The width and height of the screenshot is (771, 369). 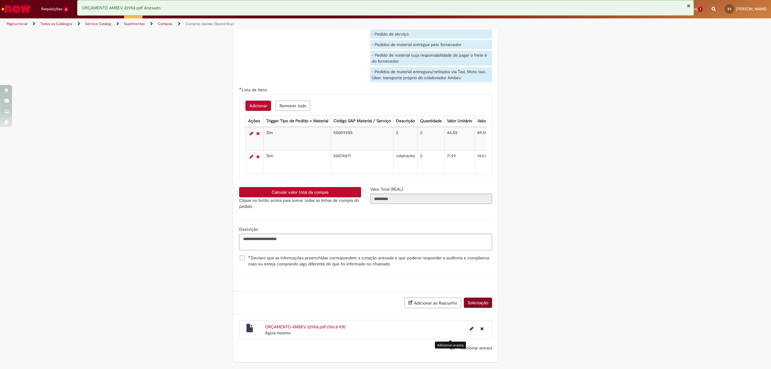 I want to click on button: Excluir ORÇAMENTO AMBEV 22958.pdf, so click(x=482, y=328).